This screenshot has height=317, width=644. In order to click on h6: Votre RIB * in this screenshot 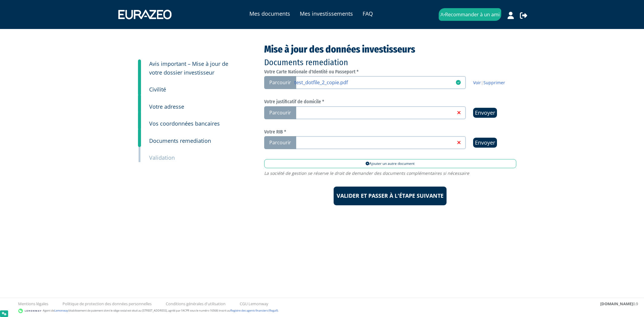, I will do `click(390, 132)`.